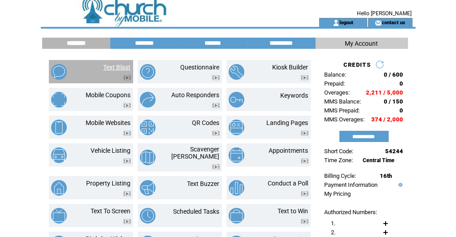 Image resolution: width=456 pixels, height=237 pixels. Describe the element at coordinates (386, 176) in the screenshot. I see `span: 16th` at that location.